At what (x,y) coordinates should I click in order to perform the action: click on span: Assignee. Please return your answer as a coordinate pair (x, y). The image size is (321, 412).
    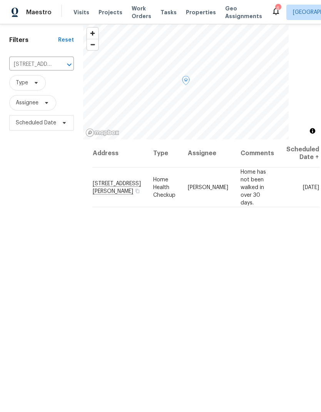
    Looking at the image, I should click on (27, 103).